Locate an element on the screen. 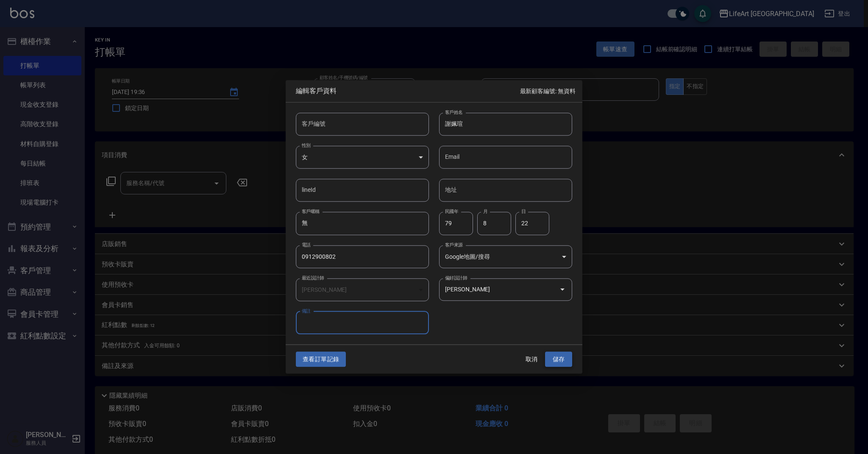 This screenshot has width=868, height=454. label: 月 is located at coordinates (485, 211).